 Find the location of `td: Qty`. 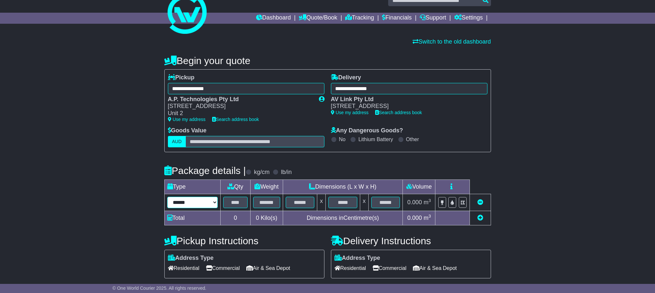

td: Qty is located at coordinates (236, 187).